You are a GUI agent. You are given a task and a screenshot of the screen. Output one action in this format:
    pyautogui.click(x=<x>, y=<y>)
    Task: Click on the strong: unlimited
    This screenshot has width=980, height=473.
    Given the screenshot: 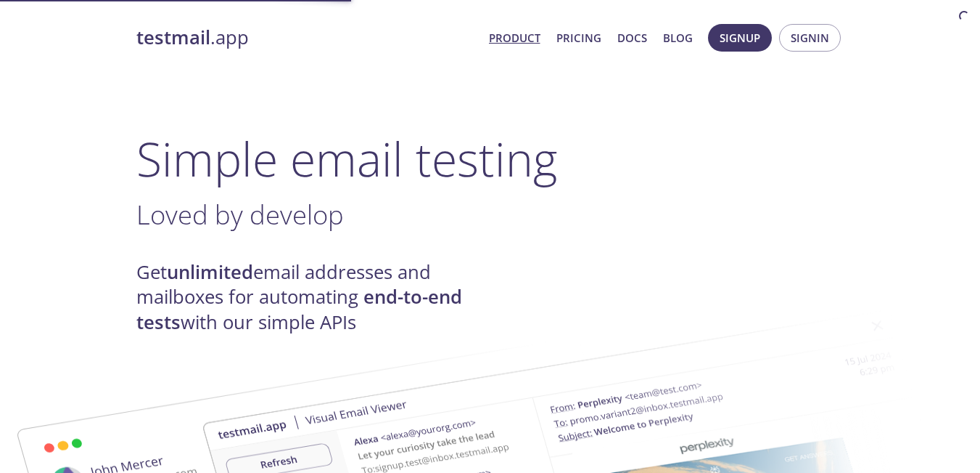 What is the action you would take?
    pyautogui.click(x=209, y=272)
    